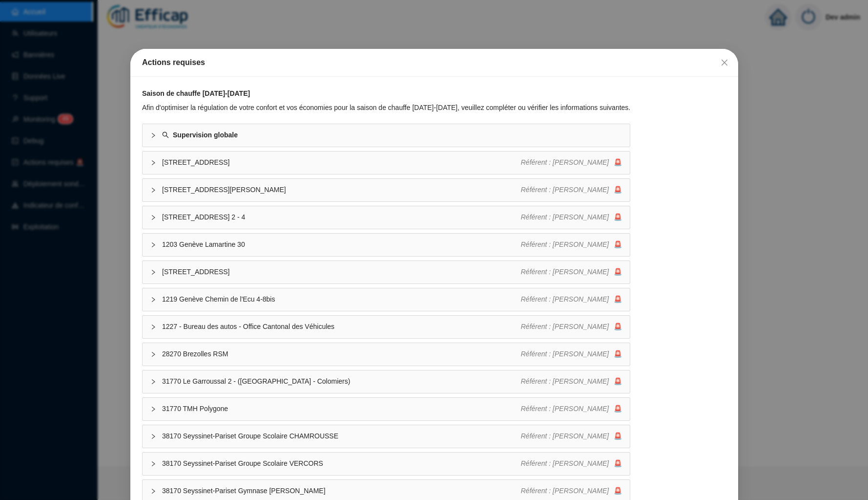 The height and width of the screenshot is (500, 868). I want to click on span: search, so click(165, 135).